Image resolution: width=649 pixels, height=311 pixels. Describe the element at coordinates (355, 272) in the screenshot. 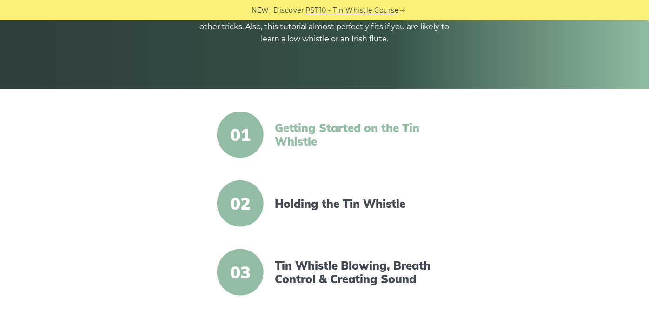

I see `a: Tin Whistle Blowing, Breath Control & Creating Sound` at that location.